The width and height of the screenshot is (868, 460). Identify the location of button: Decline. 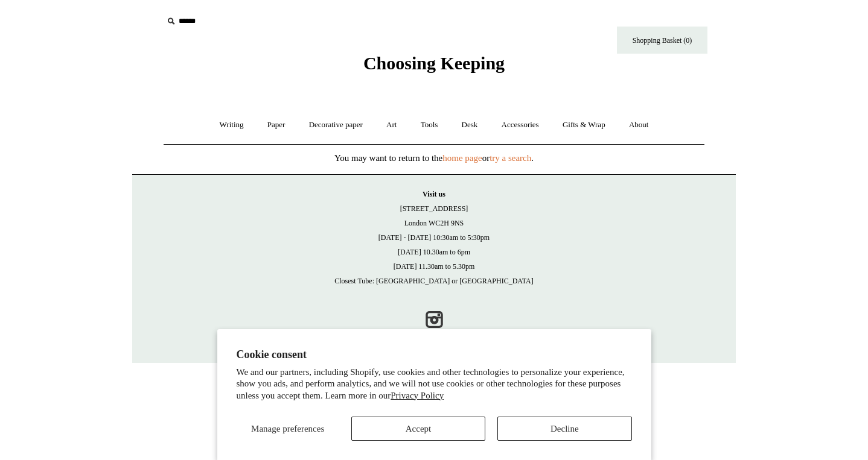
(565, 429).